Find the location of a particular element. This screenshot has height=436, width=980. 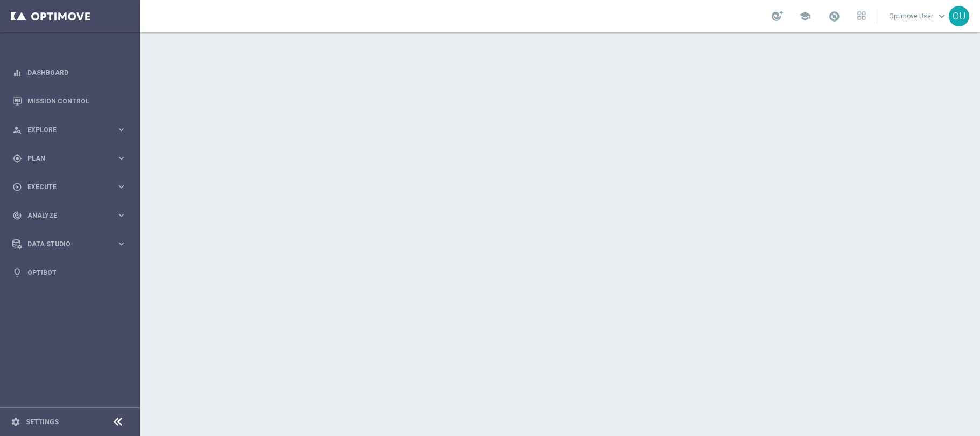

button: Mission Control is located at coordinates (70, 101).